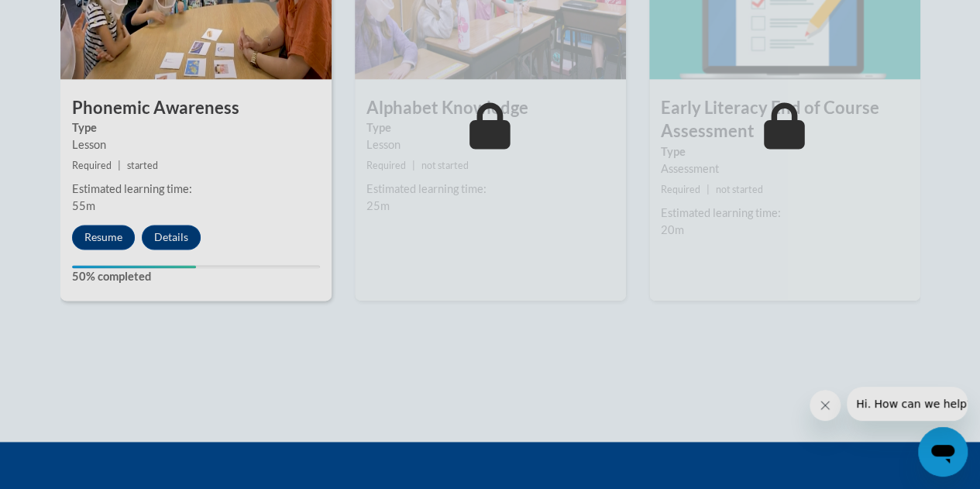 This screenshot has height=489, width=980. Describe the element at coordinates (785, 169) in the screenshot. I see `div: Assessment` at that location.